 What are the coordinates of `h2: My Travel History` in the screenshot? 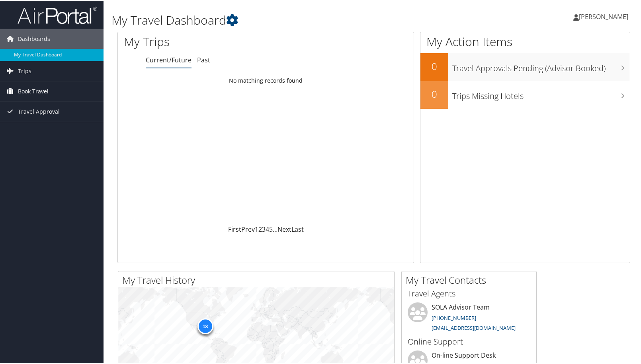 It's located at (258, 279).